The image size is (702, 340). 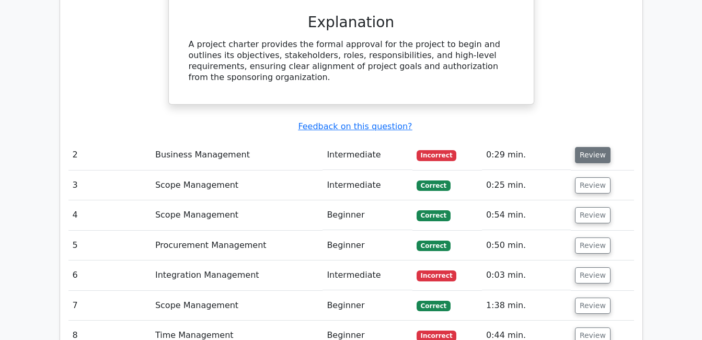 I want to click on td: 0:54 min., so click(x=527, y=215).